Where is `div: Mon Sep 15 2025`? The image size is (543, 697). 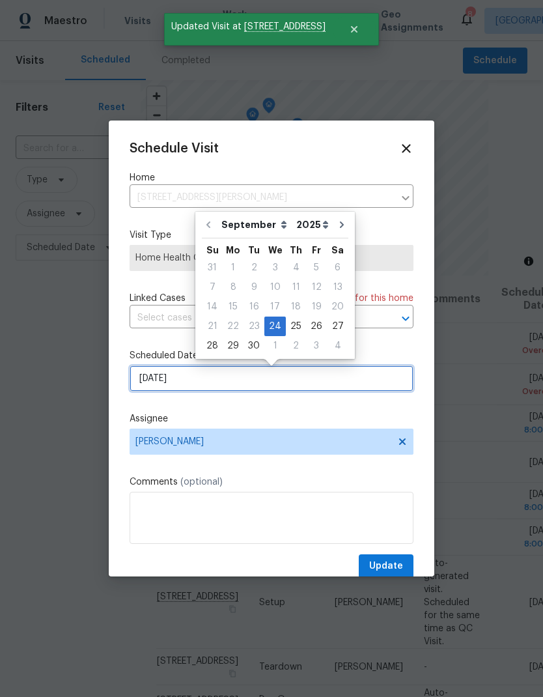
div: Mon Sep 15 2025 is located at coordinates (233, 307).